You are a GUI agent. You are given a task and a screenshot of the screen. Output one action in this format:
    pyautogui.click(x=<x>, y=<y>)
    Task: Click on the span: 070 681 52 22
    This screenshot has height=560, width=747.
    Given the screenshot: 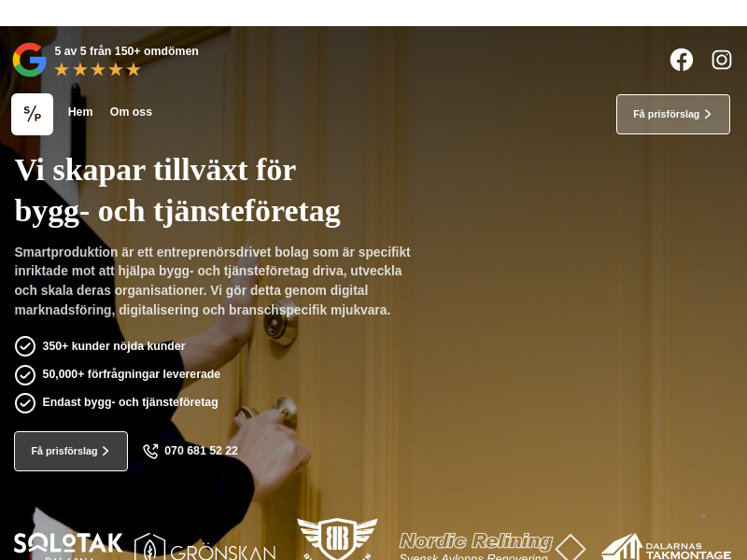 What is the action you would take?
    pyautogui.click(x=201, y=451)
    